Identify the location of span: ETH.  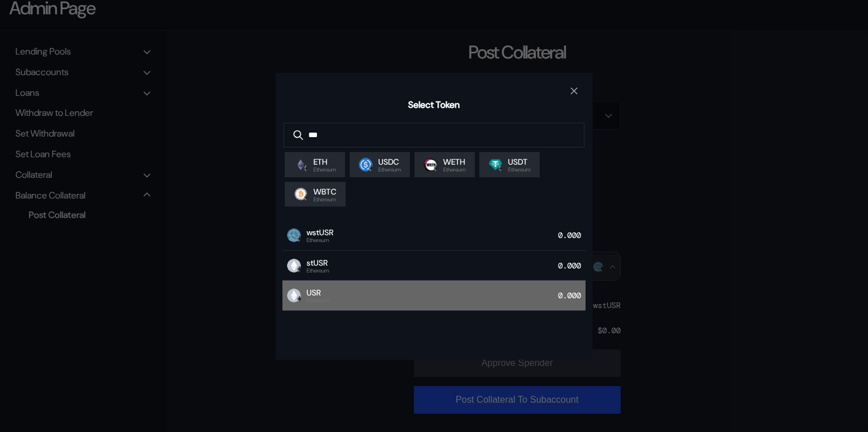
(325, 161).